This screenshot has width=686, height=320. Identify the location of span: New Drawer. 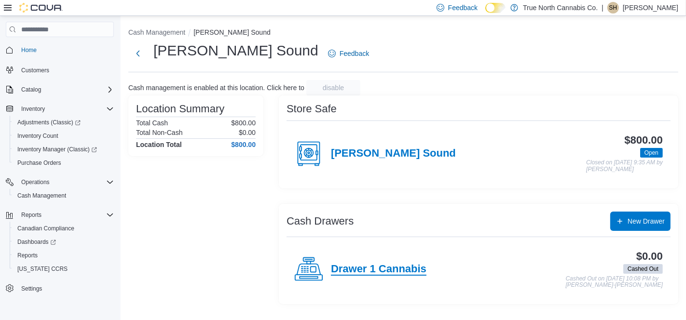
(646, 221).